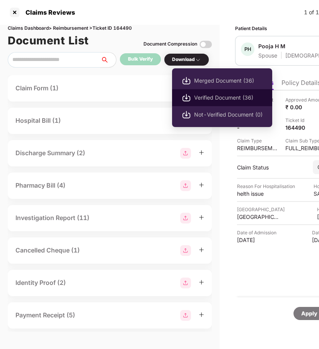 This screenshot has height=349, width=319. I want to click on span: Merged Document (36), so click(228, 81).